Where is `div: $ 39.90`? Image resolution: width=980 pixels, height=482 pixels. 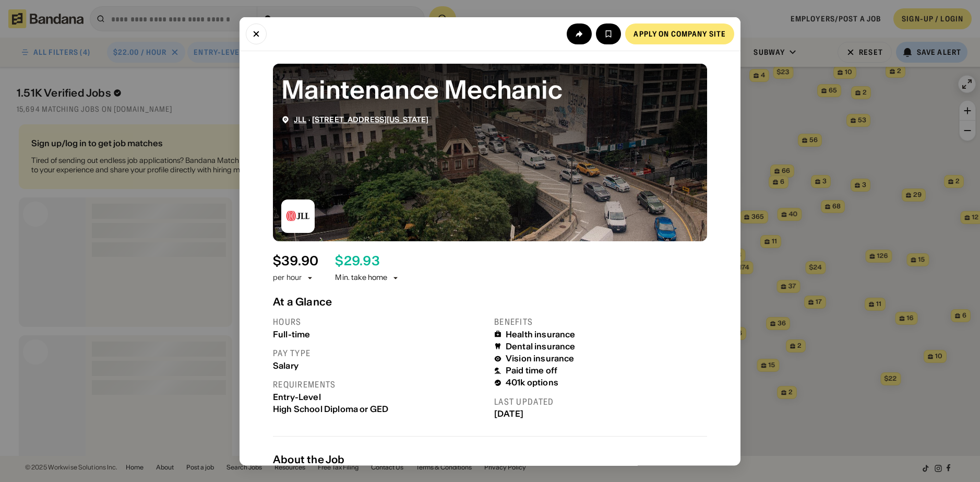
div: $ 39.90 is located at coordinates (296, 261).